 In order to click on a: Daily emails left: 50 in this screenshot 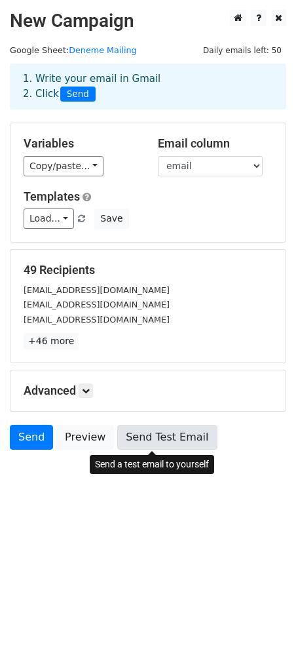, I will do `click(243, 50)`.